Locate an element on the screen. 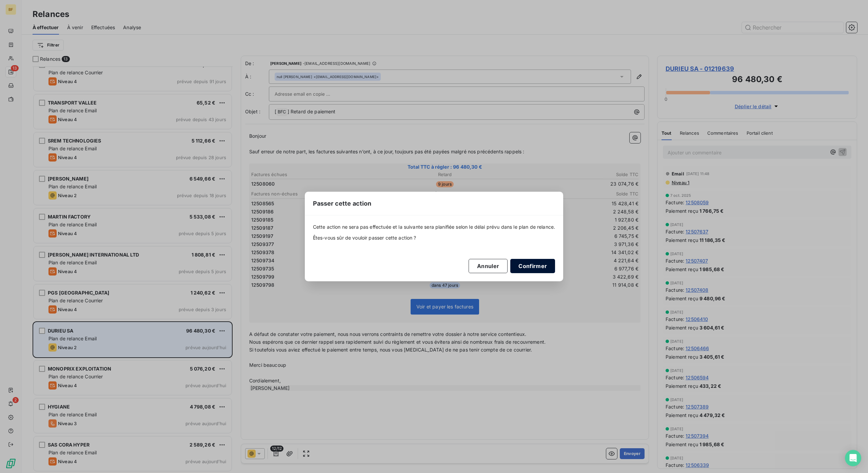  div: Open Intercom Messenger is located at coordinates (853, 458).